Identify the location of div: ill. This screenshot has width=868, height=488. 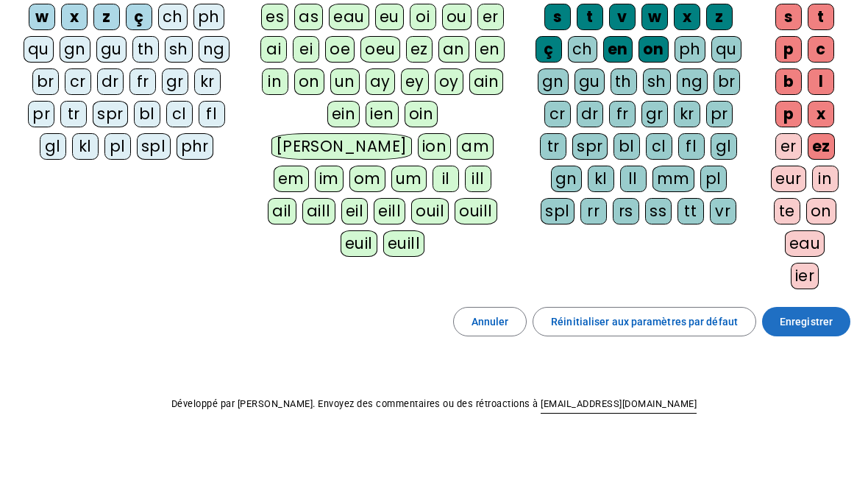
(478, 180).